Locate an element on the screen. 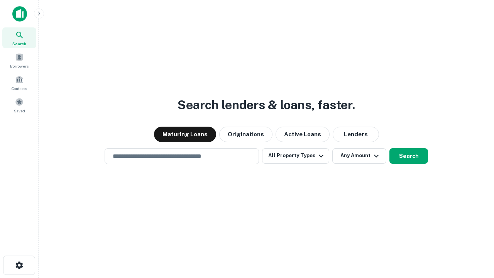 The width and height of the screenshot is (494, 278). button: Active Loans is located at coordinates (302, 134).